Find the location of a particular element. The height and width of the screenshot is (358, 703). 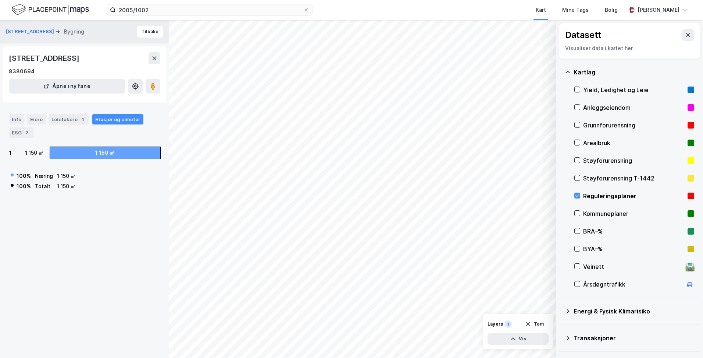

div: Bygning is located at coordinates (74, 32).